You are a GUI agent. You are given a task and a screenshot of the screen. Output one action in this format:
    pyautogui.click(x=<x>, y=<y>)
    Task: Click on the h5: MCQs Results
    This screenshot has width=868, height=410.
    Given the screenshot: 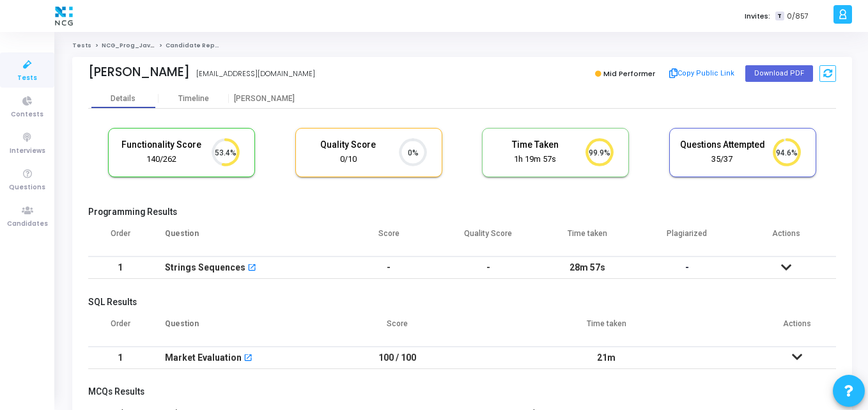 What is the action you would take?
    pyautogui.click(x=463, y=391)
    